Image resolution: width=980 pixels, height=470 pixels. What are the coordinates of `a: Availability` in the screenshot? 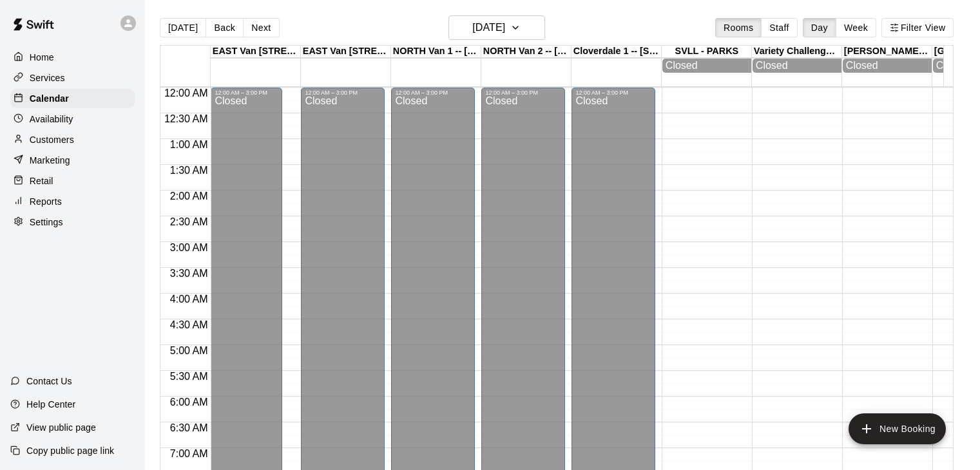 It's located at (72, 119).